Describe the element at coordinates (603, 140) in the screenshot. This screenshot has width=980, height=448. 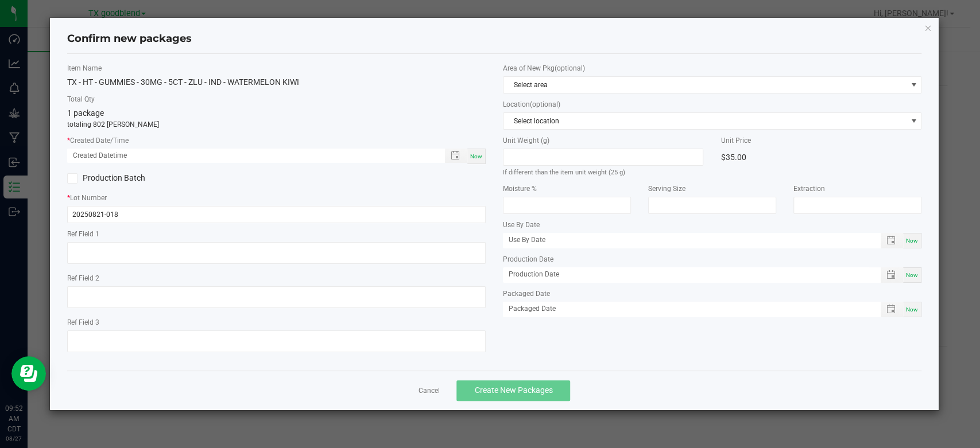
I see `label: Unit Weight (g)` at that location.